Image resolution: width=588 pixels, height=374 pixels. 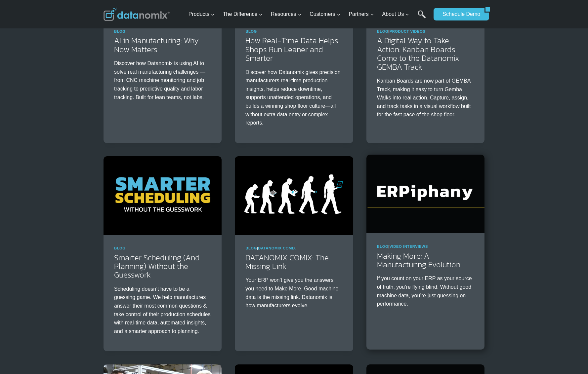 What do you see at coordinates (201, 14) in the screenshot?
I see `span: Products` at bounding box center [201, 14].